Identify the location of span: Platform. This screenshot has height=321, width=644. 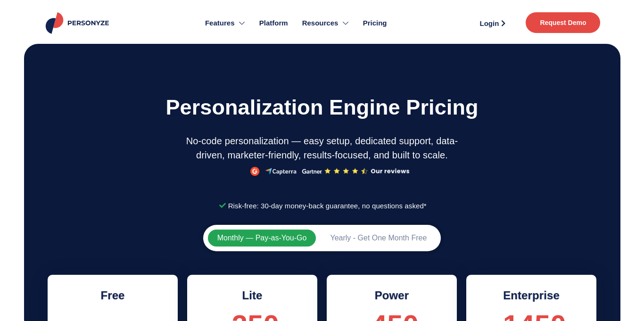
(273, 23).